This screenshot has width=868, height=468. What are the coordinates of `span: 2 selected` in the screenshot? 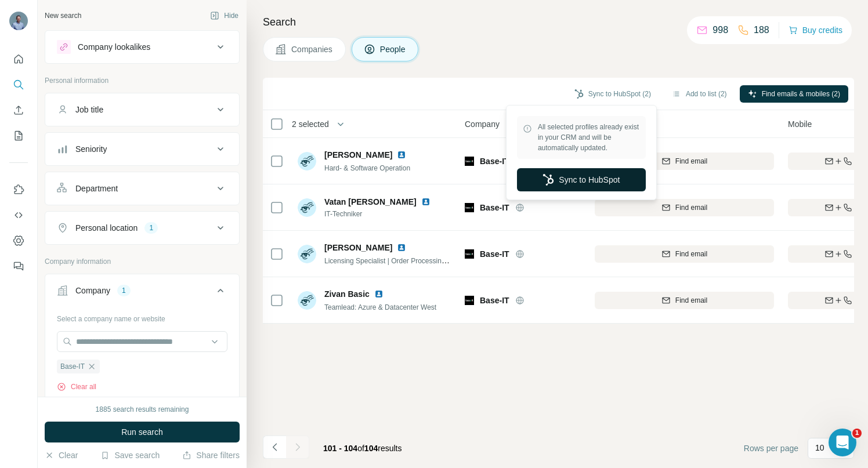 It's located at (311, 124).